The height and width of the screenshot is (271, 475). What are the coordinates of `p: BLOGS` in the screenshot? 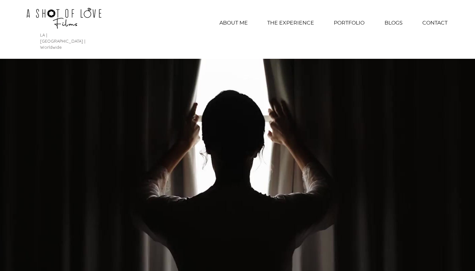 It's located at (394, 23).